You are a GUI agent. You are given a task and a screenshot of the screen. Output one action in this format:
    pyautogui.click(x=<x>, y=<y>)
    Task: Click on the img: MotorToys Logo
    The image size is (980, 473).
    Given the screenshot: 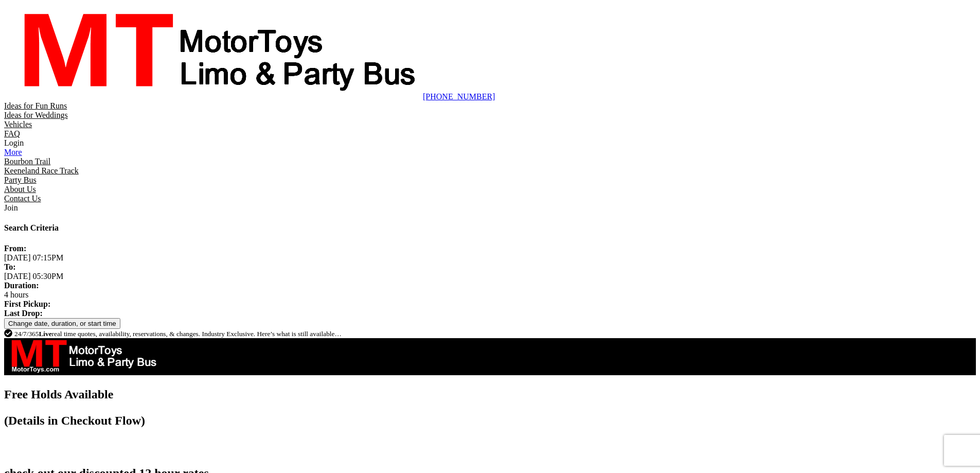 What is the action you would take?
    pyautogui.click(x=213, y=52)
    